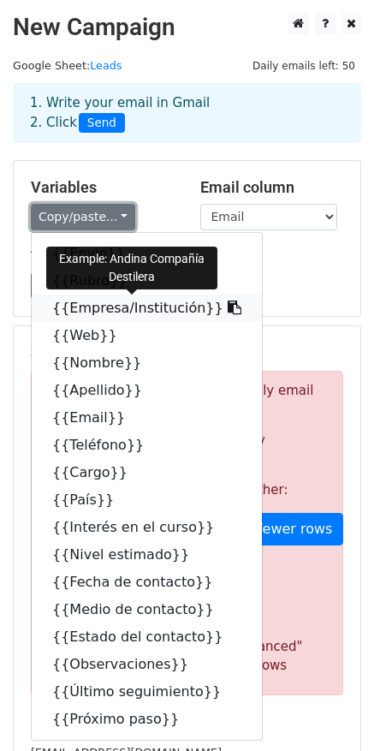 The width and height of the screenshot is (374, 751). Describe the element at coordinates (67, 65) in the screenshot. I see `small: Google Sheet:` at that location.